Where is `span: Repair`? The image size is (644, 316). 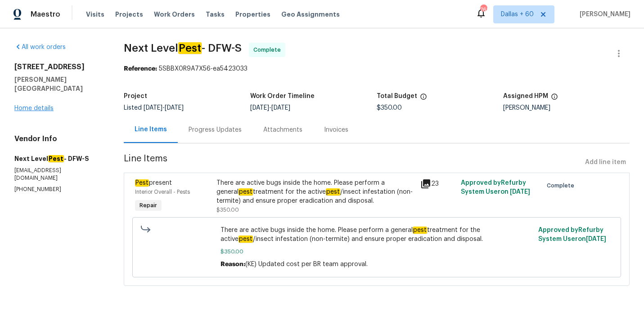 span: Repair is located at coordinates (148, 205).